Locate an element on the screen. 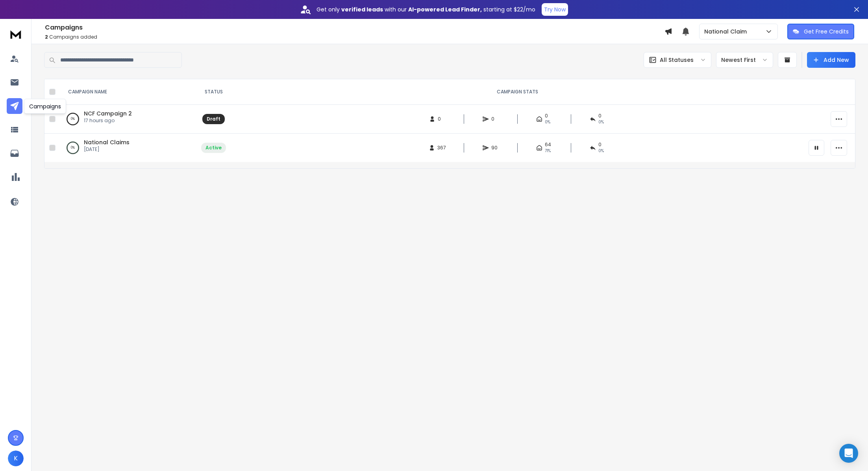 This screenshot has height=471, width=868. div: Active is located at coordinates (213, 148).